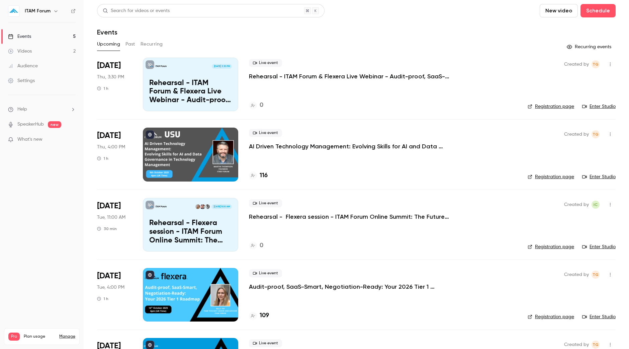  I want to click on span: Thu, 4:00 PM, so click(111, 147).